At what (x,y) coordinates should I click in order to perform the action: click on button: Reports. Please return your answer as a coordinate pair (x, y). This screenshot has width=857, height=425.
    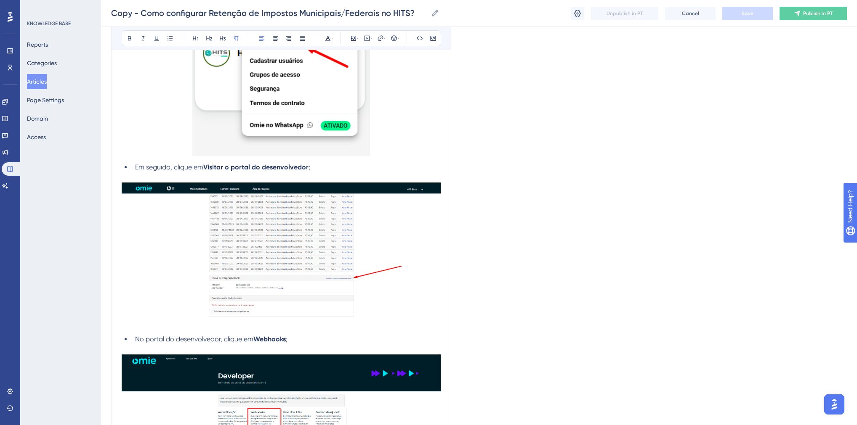
    Looking at the image, I should click on (37, 45).